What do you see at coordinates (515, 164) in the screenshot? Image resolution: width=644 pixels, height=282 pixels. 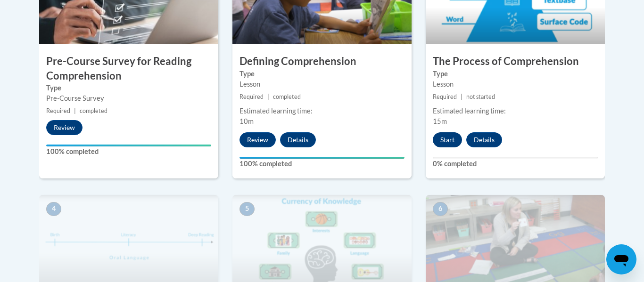 I see `label: 0% completed` at bounding box center [515, 164].